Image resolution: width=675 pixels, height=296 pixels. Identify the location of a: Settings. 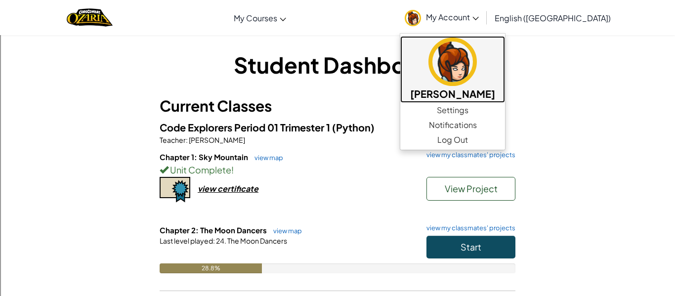
(452, 110).